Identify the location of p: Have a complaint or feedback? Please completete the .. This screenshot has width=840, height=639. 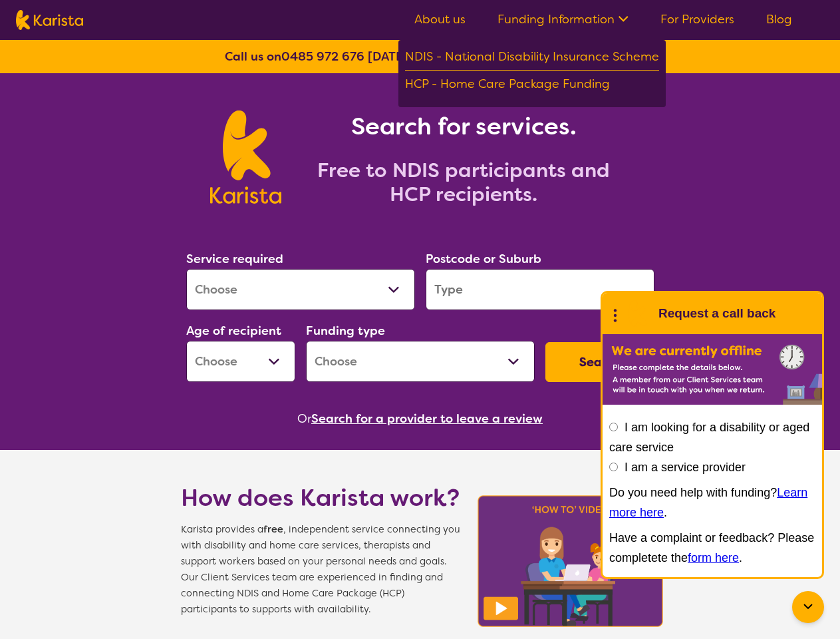
(712, 548).